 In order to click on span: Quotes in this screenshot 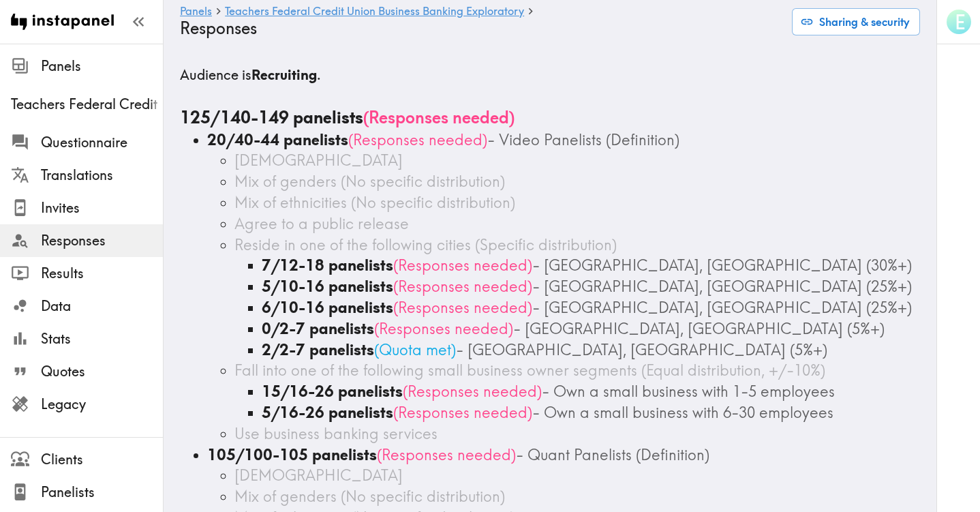, I will do `click(102, 371)`.